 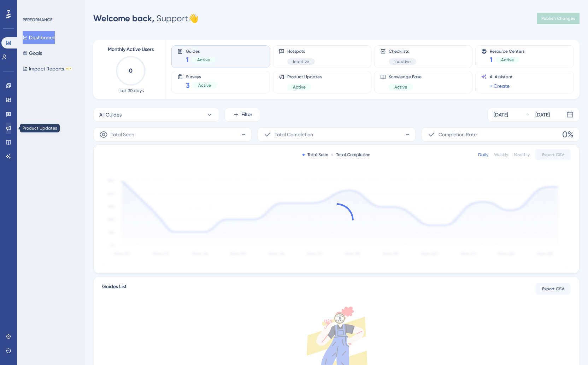 I want to click on span: Guides, so click(x=200, y=51).